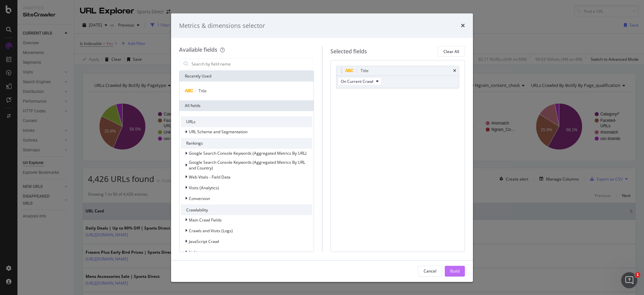 The image size is (644, 295). Describe the element at coordinates (204, 188) in the screenshot. I see `span: Visits (Analytics)` at that location.